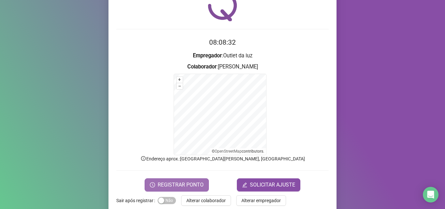  I want to click on strong: Empregador, so click(207, 55).